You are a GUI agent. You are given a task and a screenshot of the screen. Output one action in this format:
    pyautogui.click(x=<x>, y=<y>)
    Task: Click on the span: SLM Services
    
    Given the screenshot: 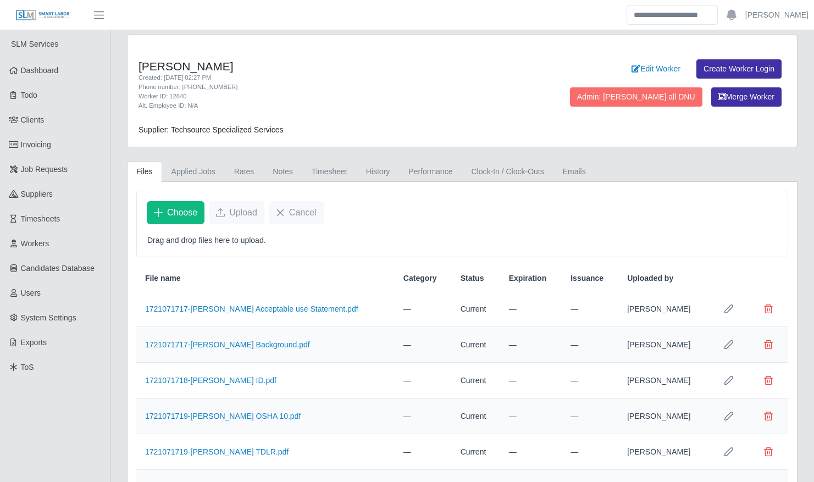 What is the action you would take?
    pyautogui.click(x=35, y=44)
    